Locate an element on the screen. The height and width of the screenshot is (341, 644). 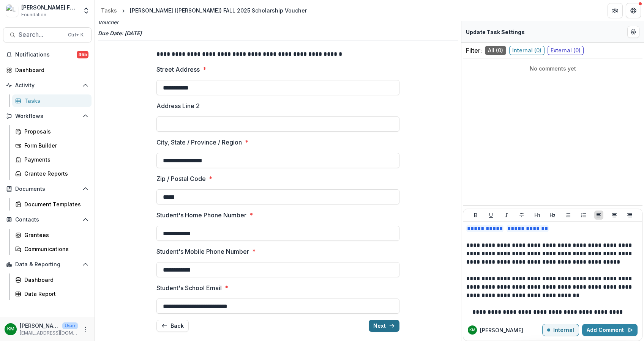
span: Contacts is located at coordinates (47, 220).